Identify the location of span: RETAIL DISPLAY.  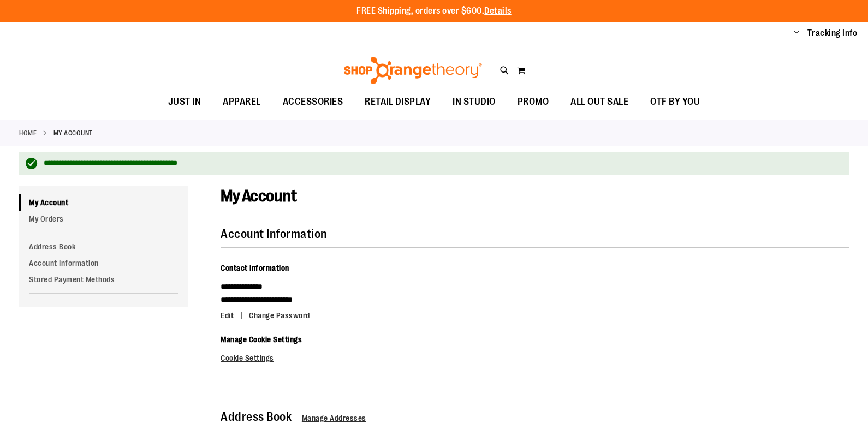
(397, 101).